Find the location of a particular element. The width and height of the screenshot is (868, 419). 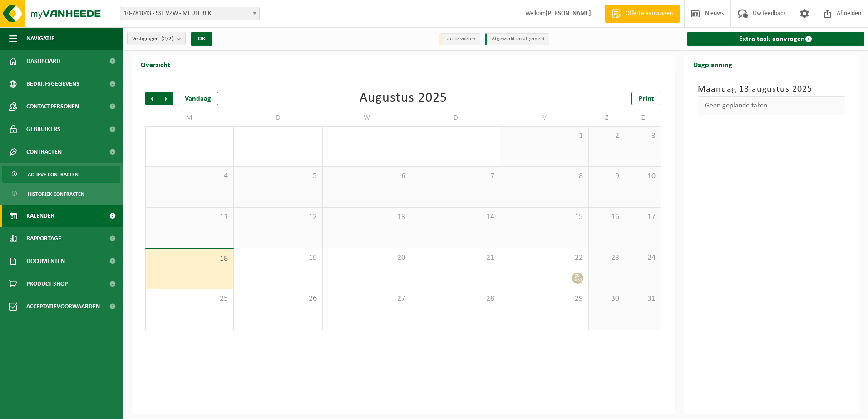

span: 14 is located at coordinates (455, 217).